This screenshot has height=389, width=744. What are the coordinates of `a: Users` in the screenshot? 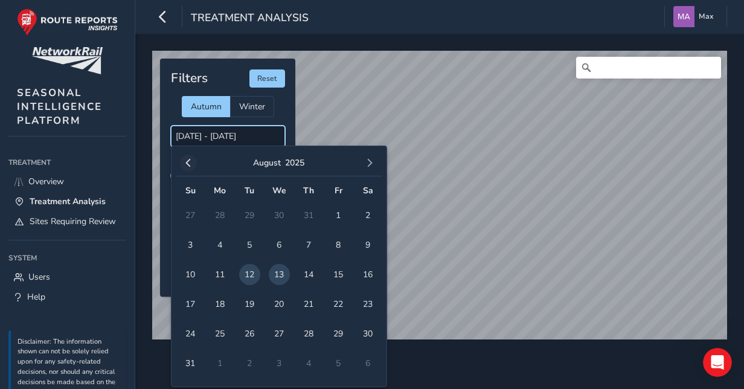 It's located at (67, 277).